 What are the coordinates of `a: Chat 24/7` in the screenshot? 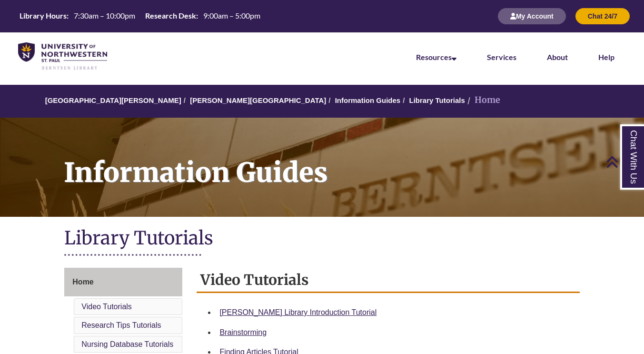 It's located at (603, 16).